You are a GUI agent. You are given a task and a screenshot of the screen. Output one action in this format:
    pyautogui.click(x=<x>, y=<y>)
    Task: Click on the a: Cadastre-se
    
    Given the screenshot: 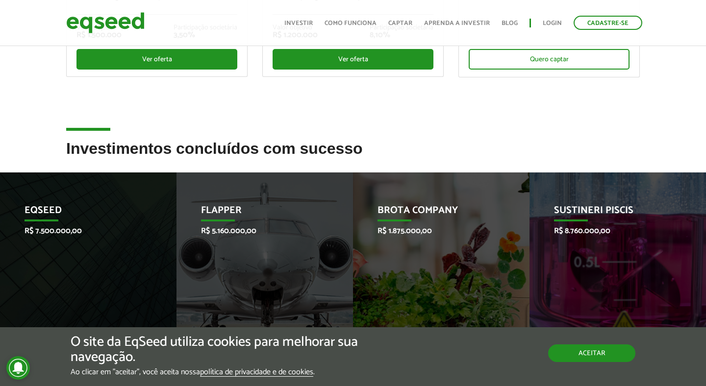 What is the action you would take?
    pyautogui.click(x=608, y=23)
    